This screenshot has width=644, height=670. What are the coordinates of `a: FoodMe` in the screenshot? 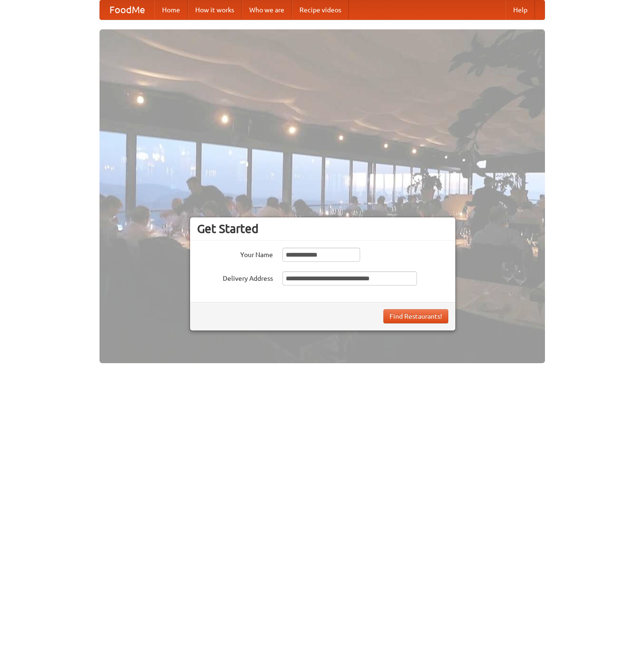 It's located at (127, 10).